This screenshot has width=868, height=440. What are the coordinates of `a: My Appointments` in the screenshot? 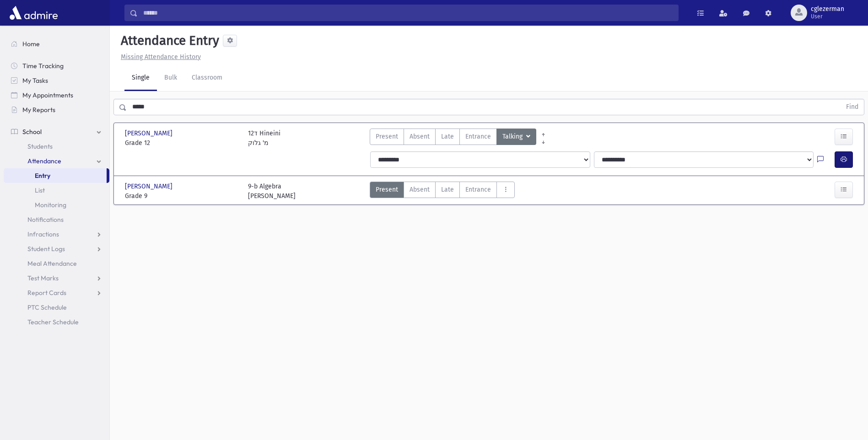 It's located at (56, 95).